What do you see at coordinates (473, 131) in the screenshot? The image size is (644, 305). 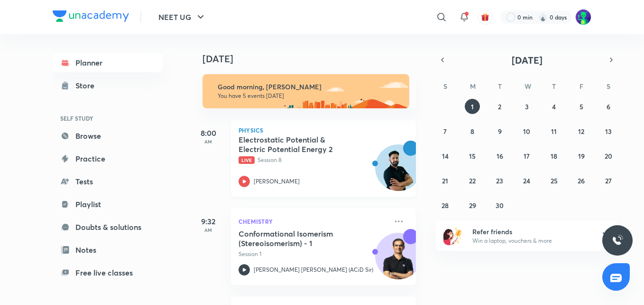 I see `abbr: September 8, 2025` at bounding box center [473, 131].